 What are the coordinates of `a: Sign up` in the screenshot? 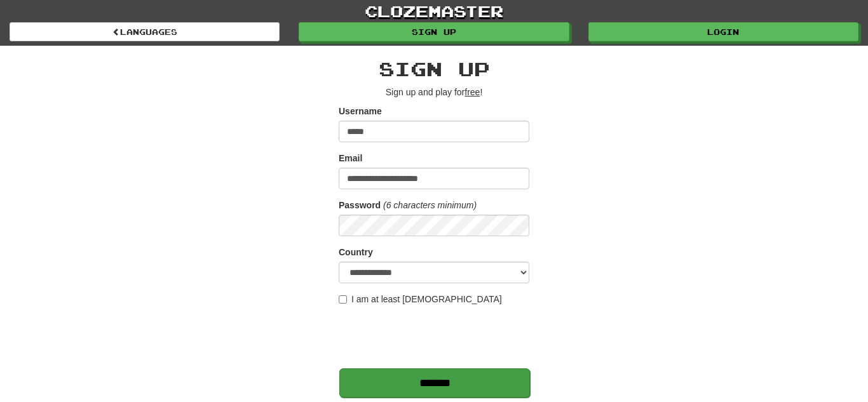 It's located at (433, 32).